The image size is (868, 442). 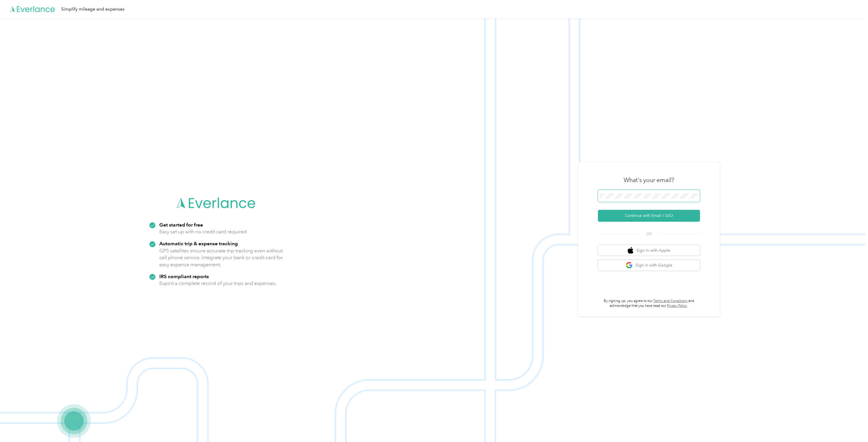 What do you see at coordinates (649, 234) in the screenshot?
I see `span: OR` at bounding box center [649, 234].